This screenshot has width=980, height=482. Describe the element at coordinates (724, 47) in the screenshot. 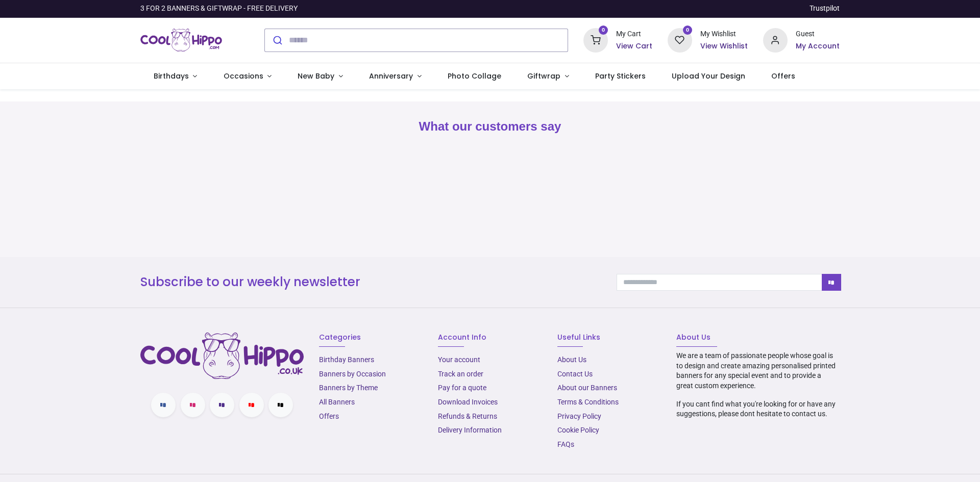

I see `a: View Wishlist` at that location.